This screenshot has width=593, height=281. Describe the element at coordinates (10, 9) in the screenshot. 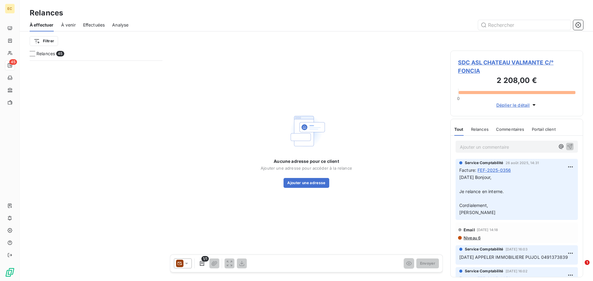

I see `div: EC` at that location.